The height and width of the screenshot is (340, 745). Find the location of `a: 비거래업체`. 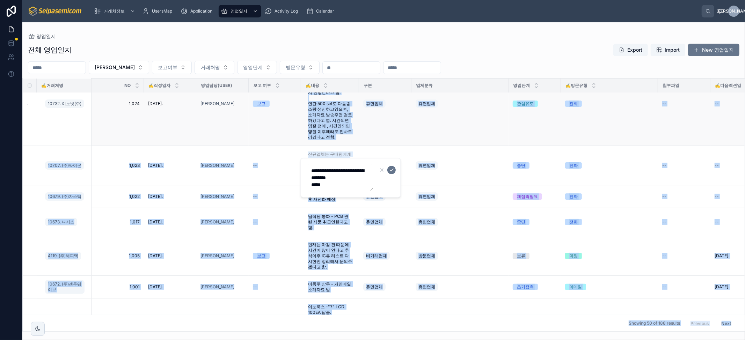

a: 비거래업체 is located at coordinates (385, 256).